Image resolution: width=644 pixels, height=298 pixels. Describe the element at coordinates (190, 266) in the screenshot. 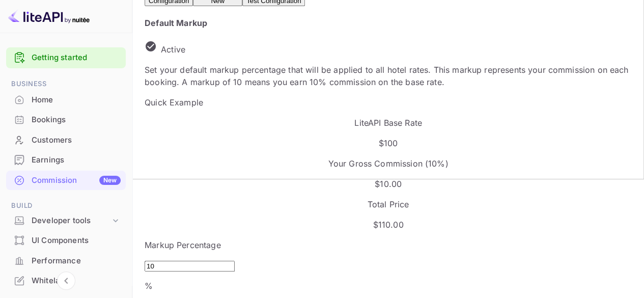

I see `input: 0` at that location.